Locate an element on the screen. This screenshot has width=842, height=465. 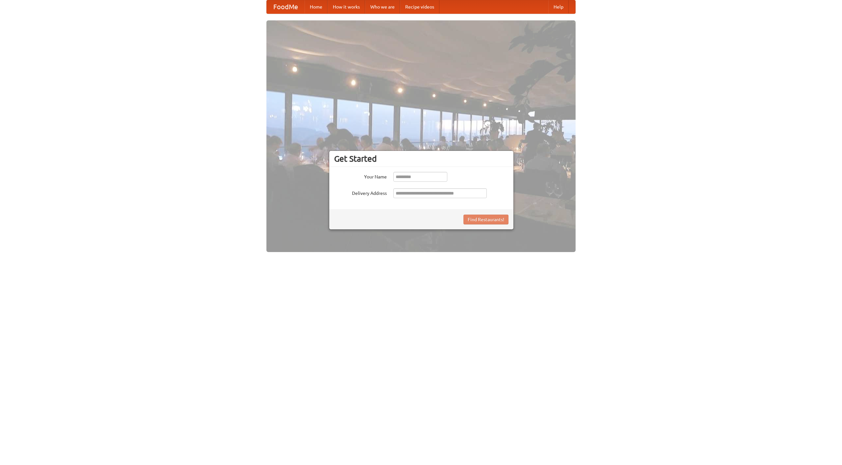
a: FoodMe is located at coordinates (285, 7).